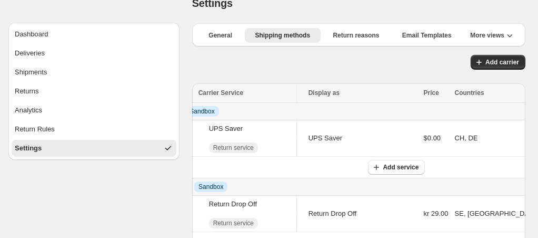 The image size is (538, 238). Describe the element at coordinates (220, 35) in the screenshot. I see `span: General` at that location.